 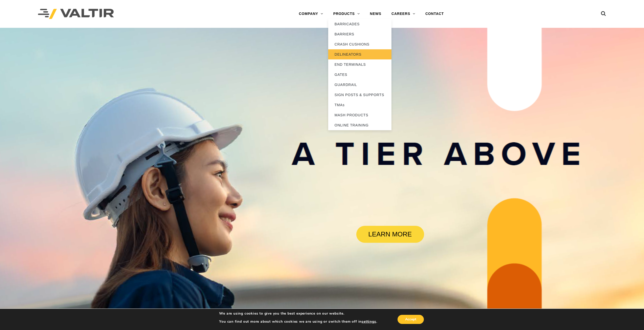 What do you see at coordinates (346, 14) in the screenshot?
I see `a: PRODUCTS` at bounding box center [346, 14].